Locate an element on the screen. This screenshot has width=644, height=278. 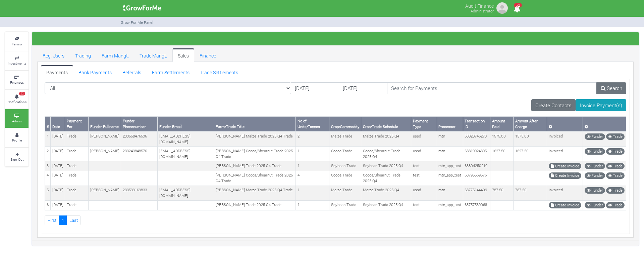
input: Search for Payments is located at coordinates (492, 88).